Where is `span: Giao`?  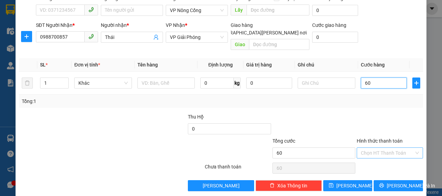
span: Giao is located at coordinates (240, 45).